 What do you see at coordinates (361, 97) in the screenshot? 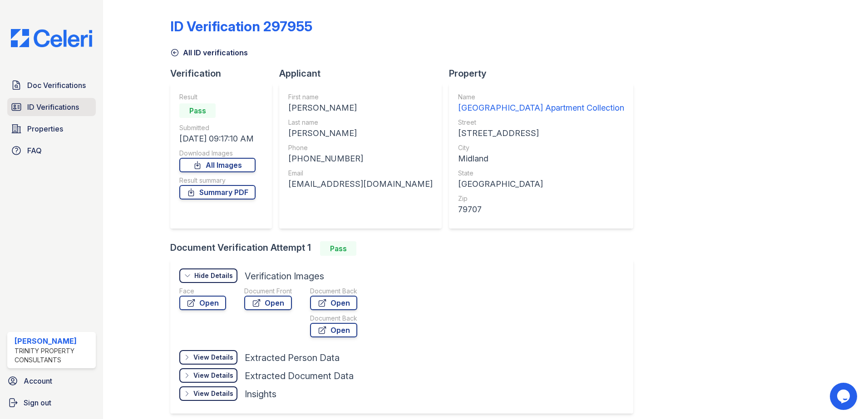
I see `div: First name` at bounding box center [361, 97].